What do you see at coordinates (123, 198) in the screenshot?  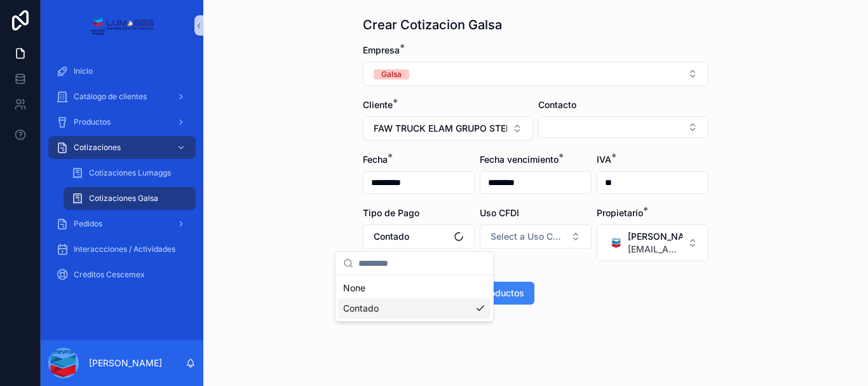 I see `font: Cotizaciones Galsa` at bounding box center [123, 198].